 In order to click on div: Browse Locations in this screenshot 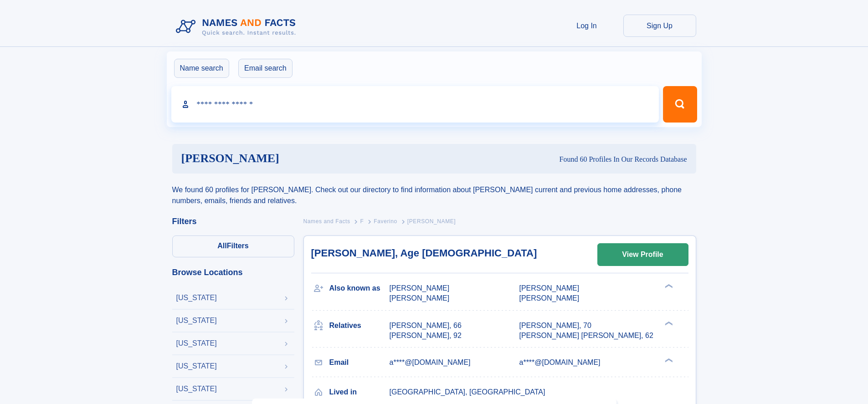, I will do `click(233, 273)`.